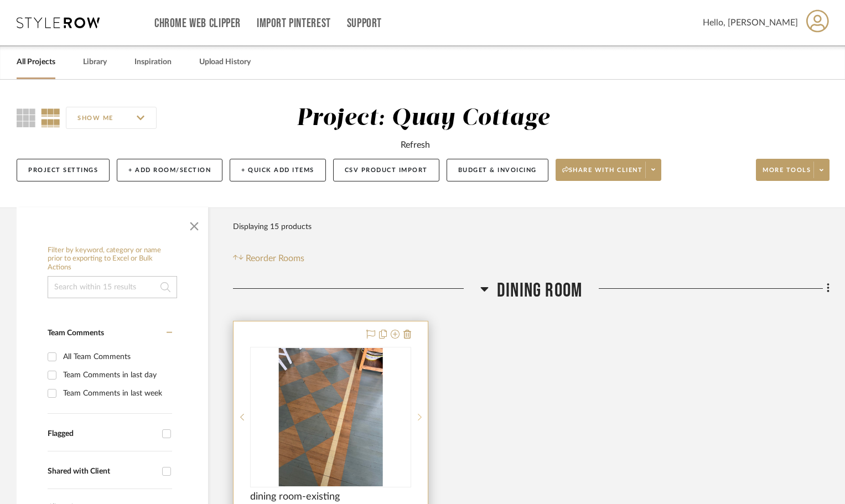  Describe the element at coordinates (540, 290) in the screenshot. I see `span: Dining Room` at that location.